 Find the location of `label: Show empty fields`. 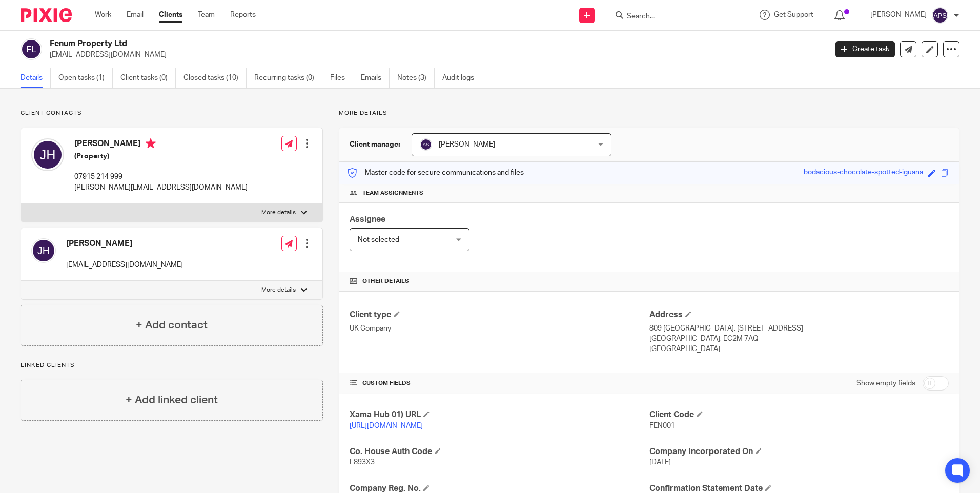

label: Show empty fields is located at coordinates (886, 384).